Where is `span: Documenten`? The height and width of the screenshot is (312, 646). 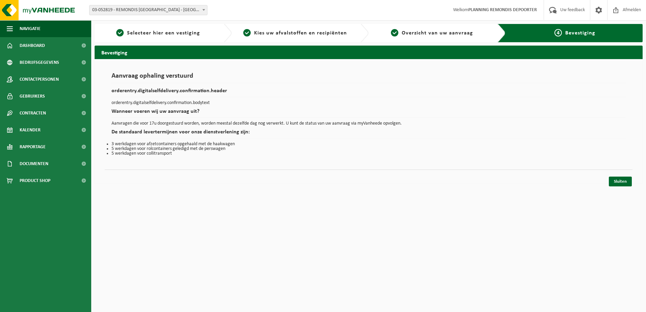
span: Documenten is located at coordinates (34, 164).